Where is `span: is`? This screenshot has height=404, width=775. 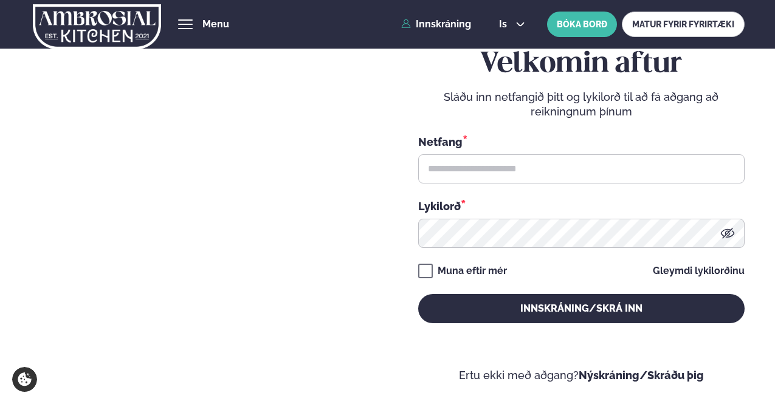 span: is is located at coordinates (505, 24).